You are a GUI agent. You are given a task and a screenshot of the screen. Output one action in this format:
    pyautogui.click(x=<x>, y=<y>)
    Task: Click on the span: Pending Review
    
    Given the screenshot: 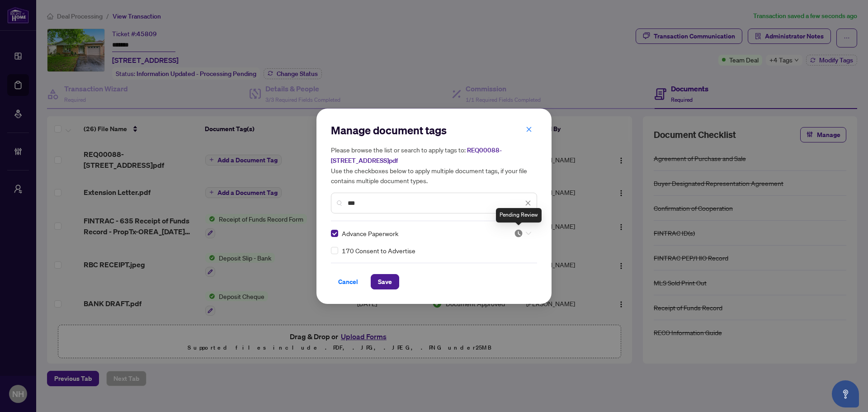 What is the action you would take?
    pyautogui.click(x=522, y=233)
    